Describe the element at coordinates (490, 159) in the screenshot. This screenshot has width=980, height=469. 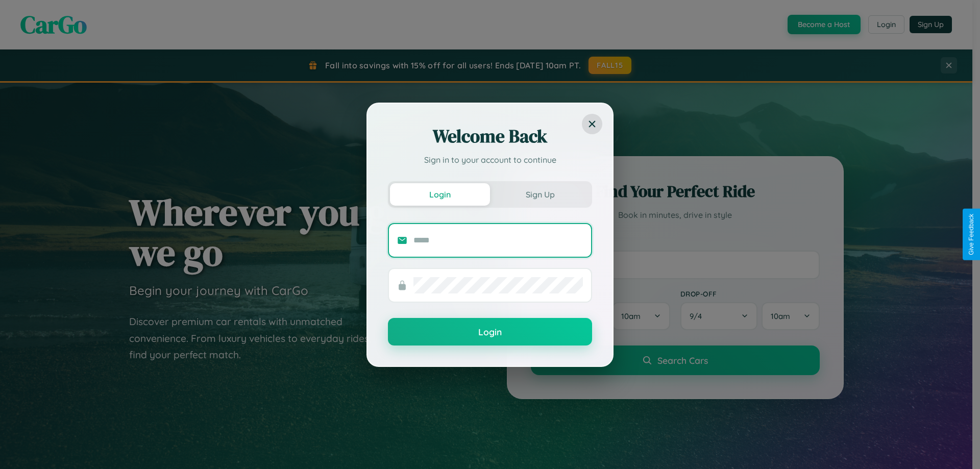
I see `p: Sign in to your account to continue` at that location.